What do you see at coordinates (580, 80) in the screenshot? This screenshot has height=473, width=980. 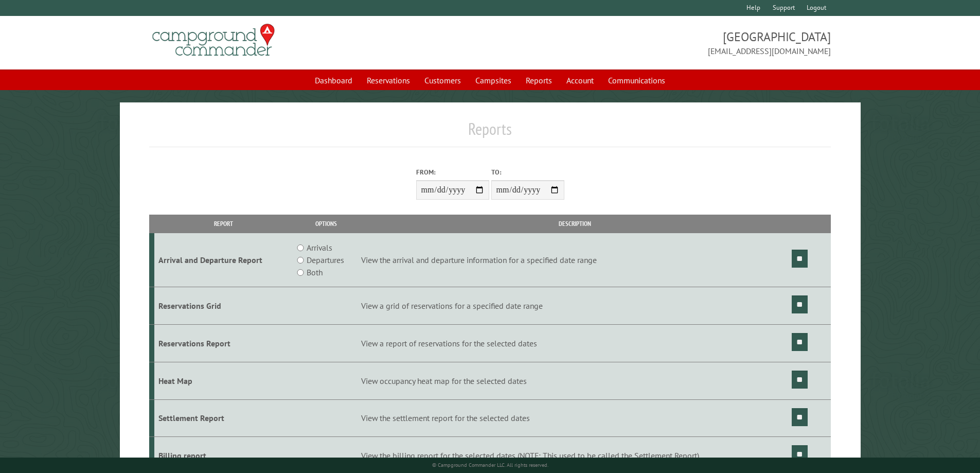 I see `a: Account` at bounding box center [580, 80].